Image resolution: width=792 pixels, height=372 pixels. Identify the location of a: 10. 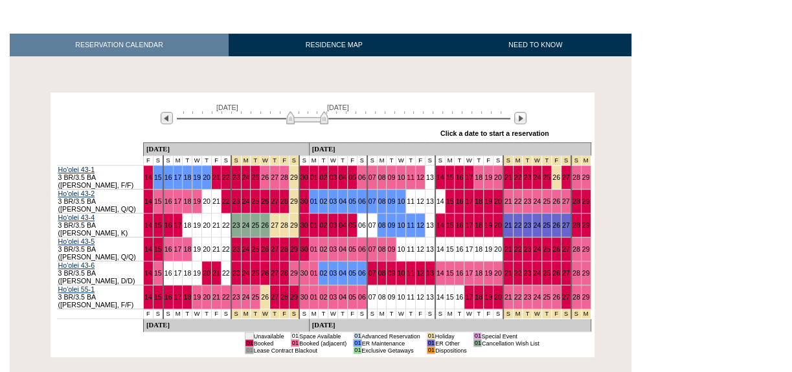
(401, 273).